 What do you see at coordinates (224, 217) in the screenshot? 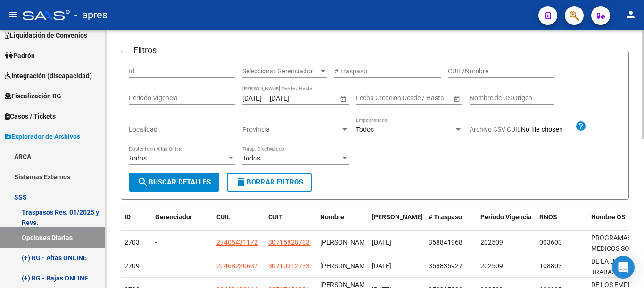
I see `span: CUIL` at bounding box center [224, 217].